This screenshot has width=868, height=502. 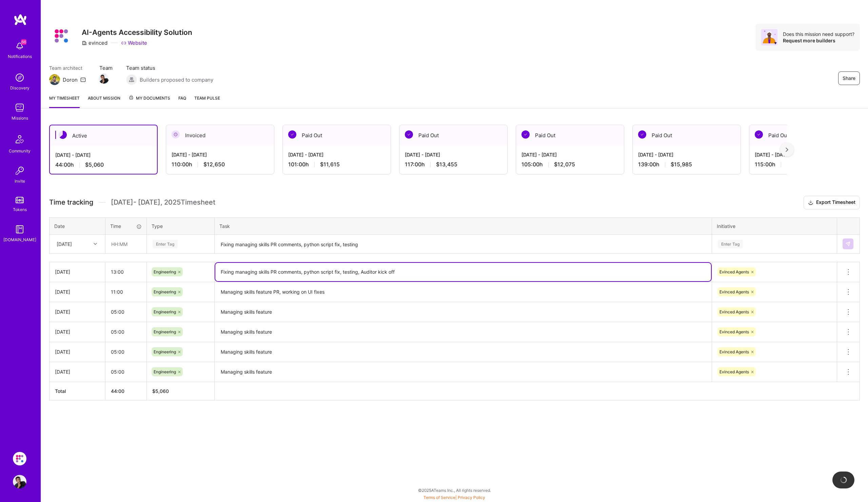 I want to click on th: Type, so click(x=181, y=226).